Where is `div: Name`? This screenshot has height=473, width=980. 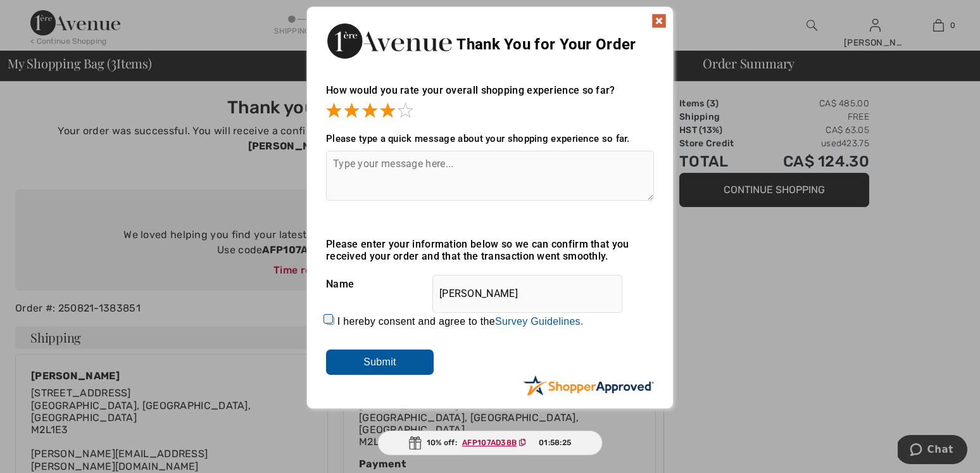 div: Name is located at coordinates (490, 285).